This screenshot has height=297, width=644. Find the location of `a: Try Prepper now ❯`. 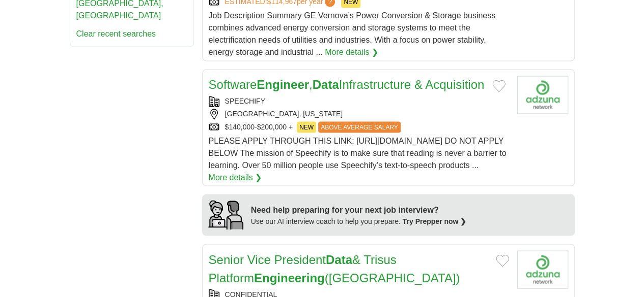

a: Try Prepper now ❯ is located at coordinates (435, 221).